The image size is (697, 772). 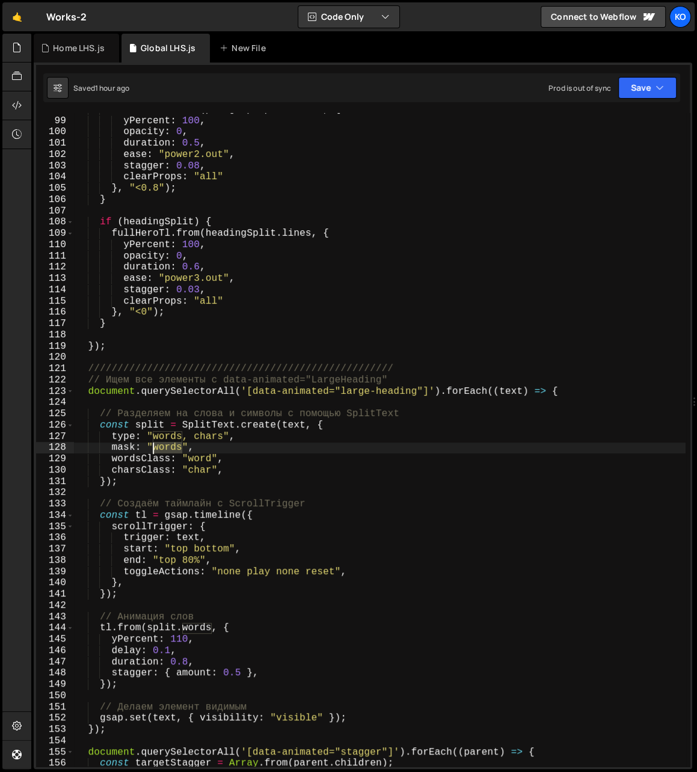 What do you see at coordinates (55, 222) in the screenshot?
I see `div: 108` at bounding box center [55, 222].